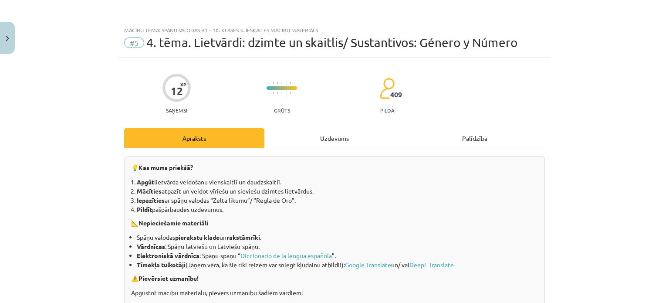 This screenshot has height=303, width=669. I want to click on div: 12, so click(177, 91).